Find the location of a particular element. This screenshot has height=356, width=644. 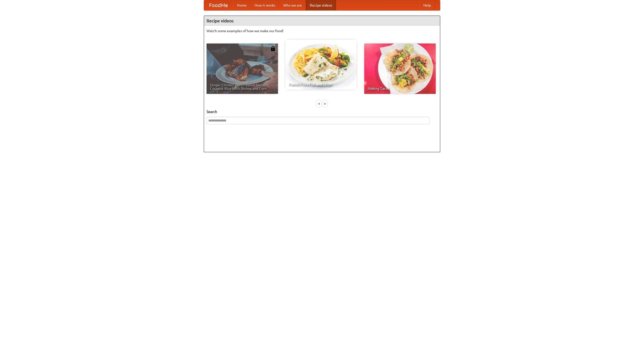

p: Watch some examples of how we make our food! is located at coordinates (322, 31).